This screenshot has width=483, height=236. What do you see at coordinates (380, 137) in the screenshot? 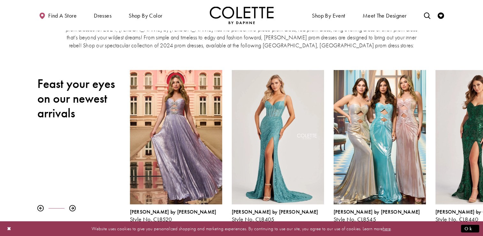
I see `a: Visit Colette by Daphne Style No. CL8545 Page` at bounding box center [380, 137].